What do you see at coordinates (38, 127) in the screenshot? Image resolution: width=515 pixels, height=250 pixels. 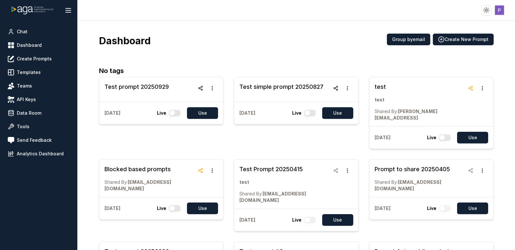 I see `a: Tools` at bounding box center [38, 127].